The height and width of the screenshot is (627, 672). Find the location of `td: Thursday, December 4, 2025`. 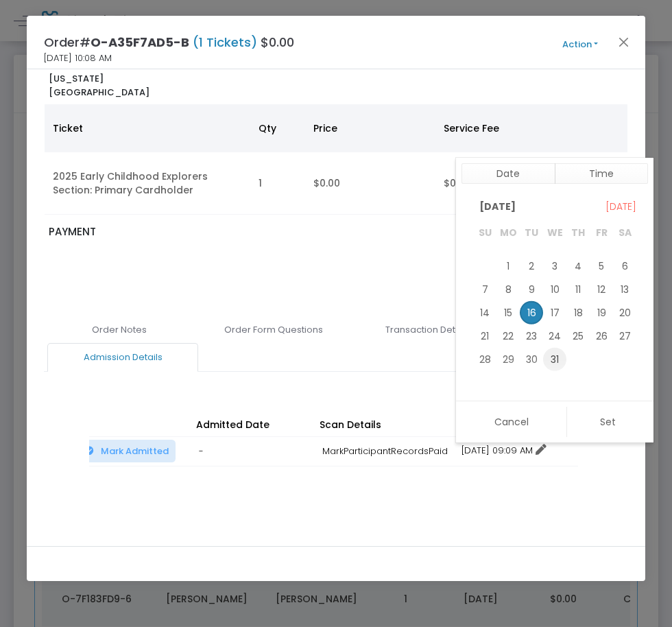

td: Thursday, December 4, 2025 is located at coordinates (578, 266).